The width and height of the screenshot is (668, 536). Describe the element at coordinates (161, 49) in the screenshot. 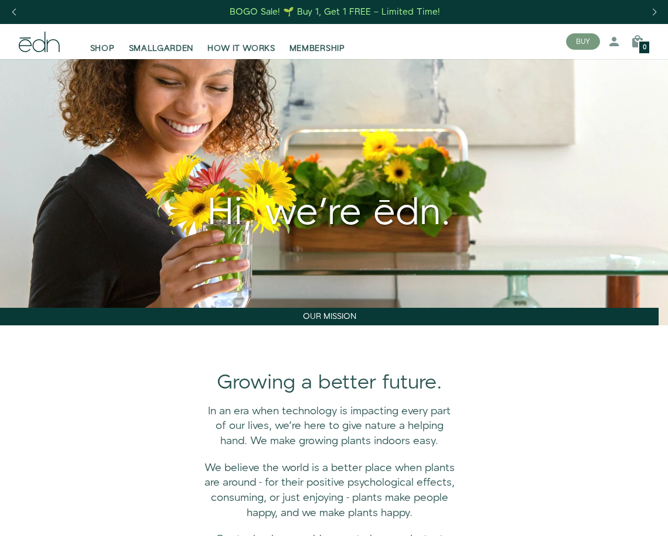

I see `span: SMALLGARDEN` at that location.